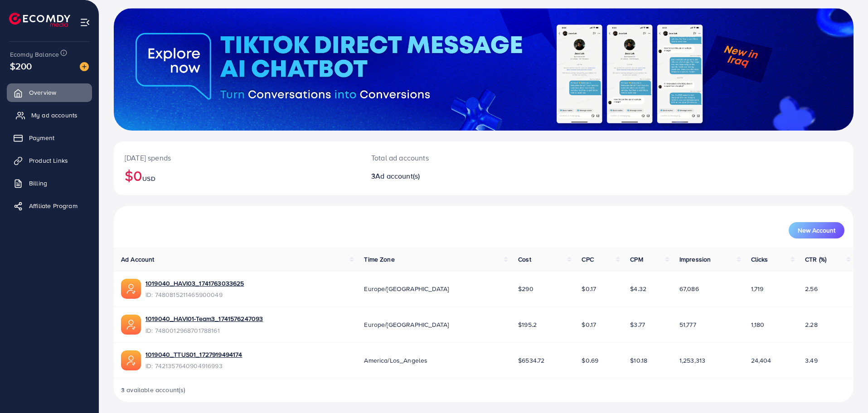 Image resolution: width=868 pixels, height=413 pixels. I want to click on a: 1019040_HAVI03_1741763033625, so click(194, 283).